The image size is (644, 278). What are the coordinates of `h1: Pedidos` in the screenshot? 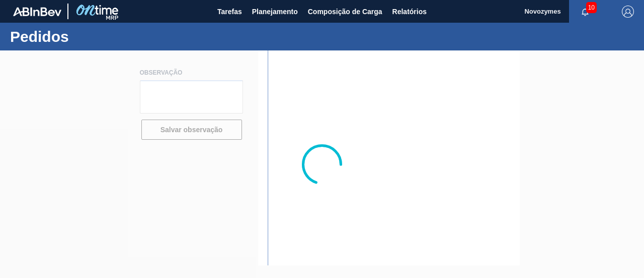 It's located at (99, 36).